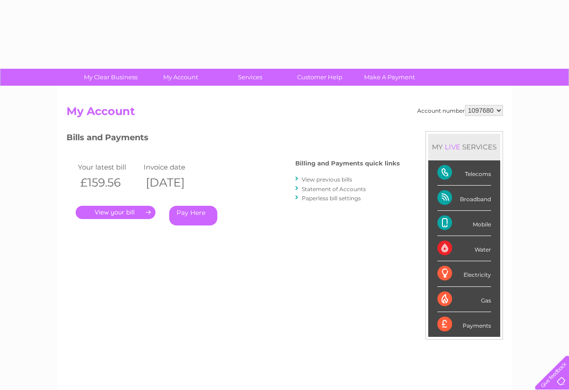 This screenshot has width=569, height=390. Describe the element at coordinates (193, 215) in the screenshot. I see `a: Pay Here` at that location.